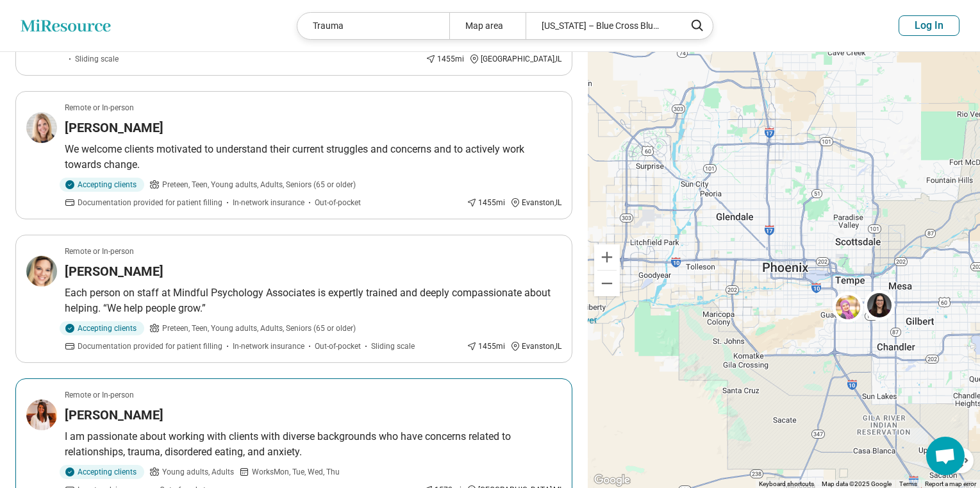 This screenshot has width=980, height=488. I want to click on a: Report a map error, so click(951, 483).